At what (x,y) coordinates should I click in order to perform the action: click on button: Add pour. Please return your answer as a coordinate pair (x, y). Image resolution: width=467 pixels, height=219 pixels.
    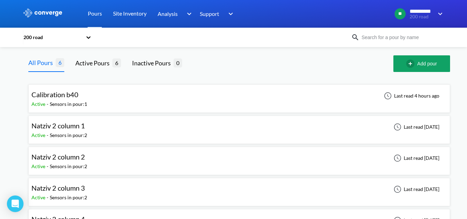
    Looking at the image, I should click on (422, 64).